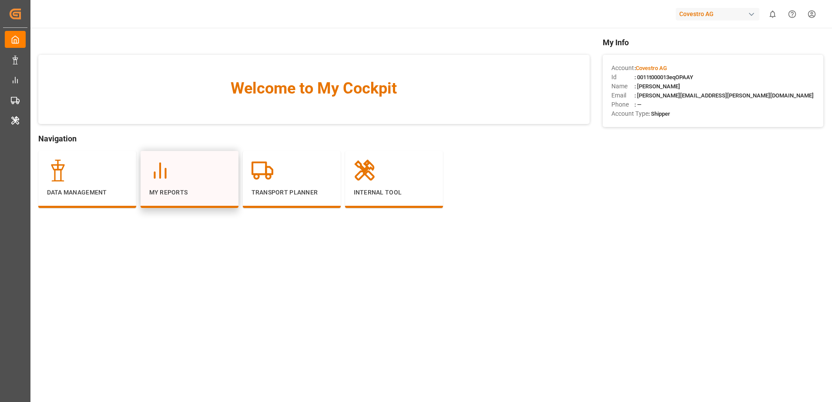 The height and width of the screenshot is (402, 832). Describe the element at coordinates (623, 95) in the screenshot. I see `span: Email` at that location.